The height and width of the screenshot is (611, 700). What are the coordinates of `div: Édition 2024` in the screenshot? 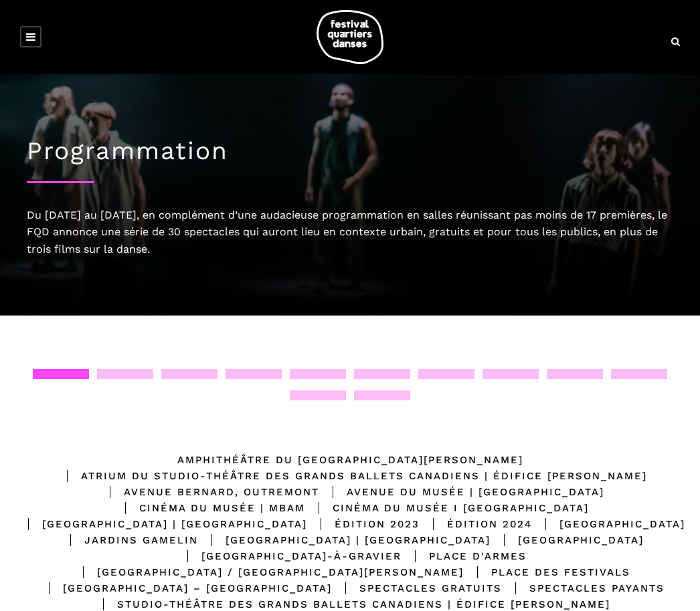 It's located at (475, 524).